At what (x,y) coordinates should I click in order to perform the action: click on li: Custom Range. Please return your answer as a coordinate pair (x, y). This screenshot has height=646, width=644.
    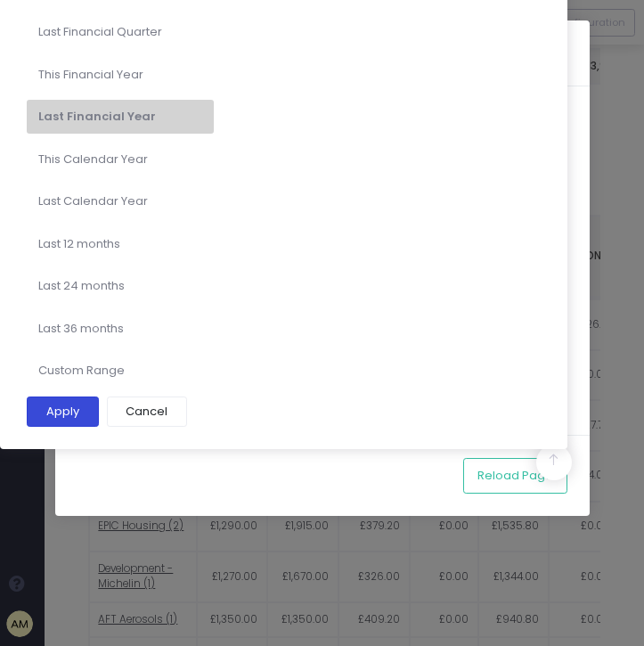
    Looking at the image, I should click on (120, 371).